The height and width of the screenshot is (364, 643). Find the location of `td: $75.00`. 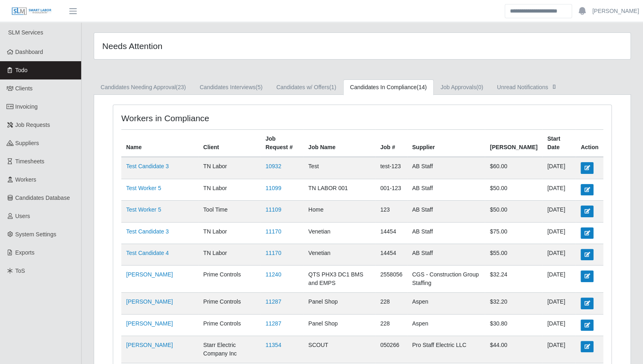

td: $75.00 is located at coordinates (513, 233).